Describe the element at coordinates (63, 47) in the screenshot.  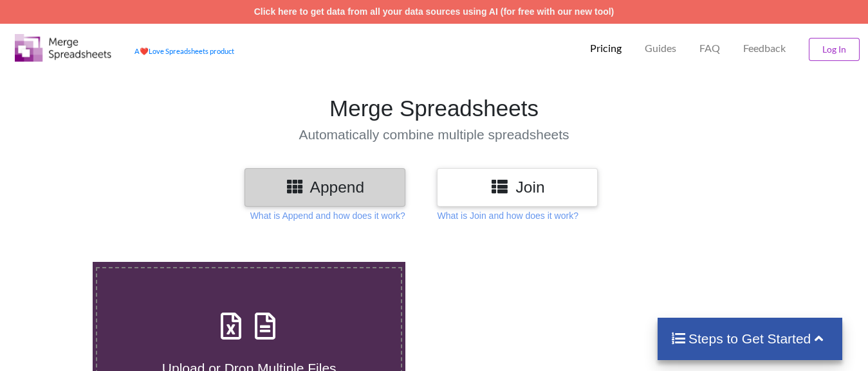
I see `img: Logo.png` at that location.